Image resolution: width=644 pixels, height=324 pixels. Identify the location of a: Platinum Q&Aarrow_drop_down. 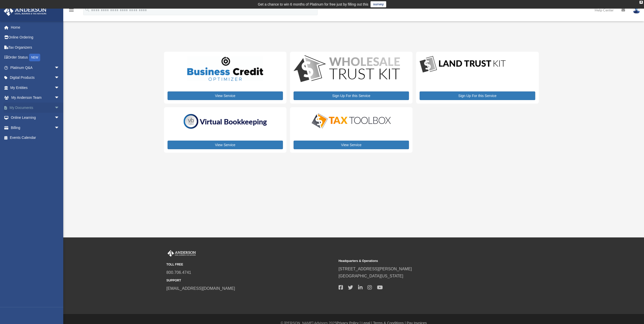
(35, 68).